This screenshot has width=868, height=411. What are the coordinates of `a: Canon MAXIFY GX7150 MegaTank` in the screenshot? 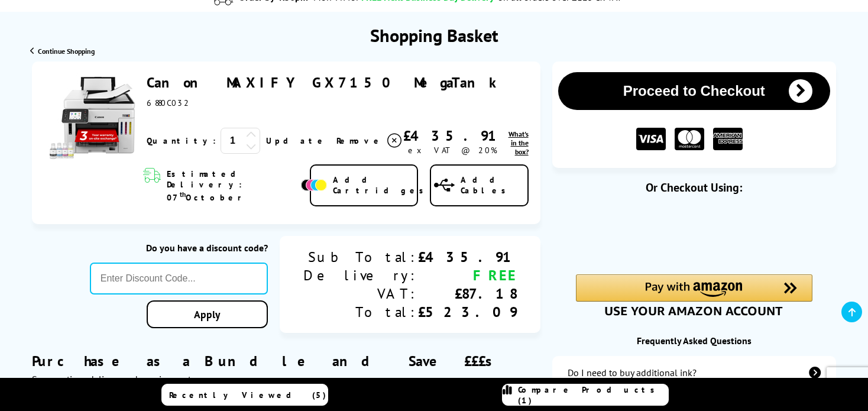 It's located at (325, 82).